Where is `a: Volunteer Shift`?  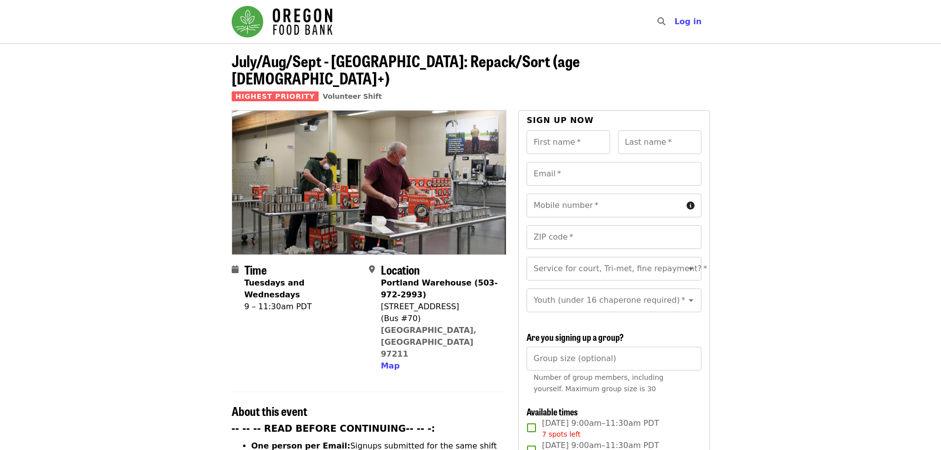 a: Volunteer Shift is located at coordinates (352, 96).